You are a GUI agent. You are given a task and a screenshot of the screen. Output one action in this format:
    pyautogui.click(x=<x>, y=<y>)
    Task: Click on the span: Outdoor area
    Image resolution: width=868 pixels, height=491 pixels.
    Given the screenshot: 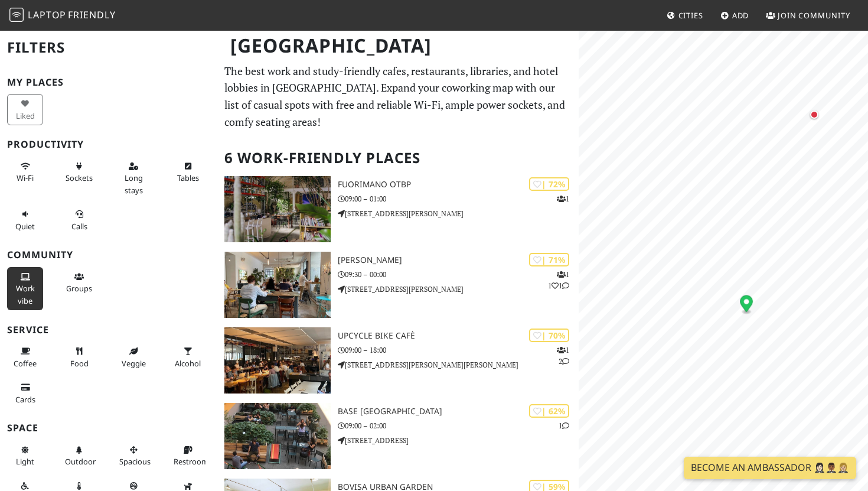 What is the action you would take?
    pyautogui.click(x=80, y=461)
    